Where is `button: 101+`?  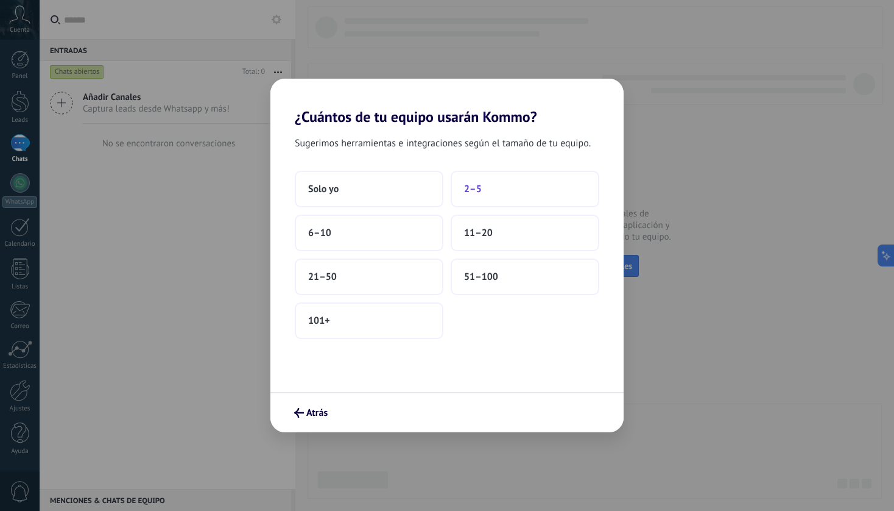 button: 101+ is located at coordinates (369, 320).